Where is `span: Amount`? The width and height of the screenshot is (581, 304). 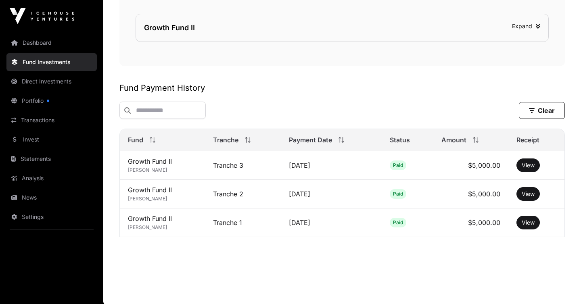
span: Amount is located at coordinates (454, 140).